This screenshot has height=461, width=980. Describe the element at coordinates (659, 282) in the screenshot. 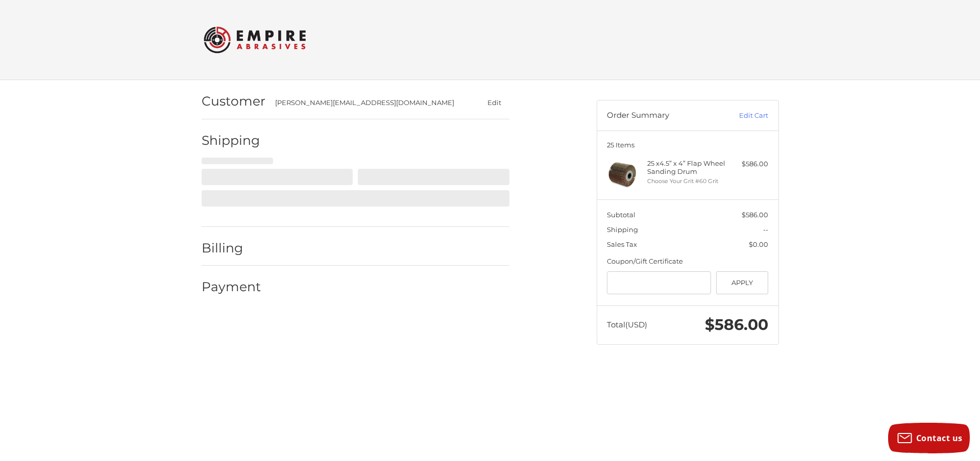

I see `input: Gift Certificate or Coupon Code` at that location.